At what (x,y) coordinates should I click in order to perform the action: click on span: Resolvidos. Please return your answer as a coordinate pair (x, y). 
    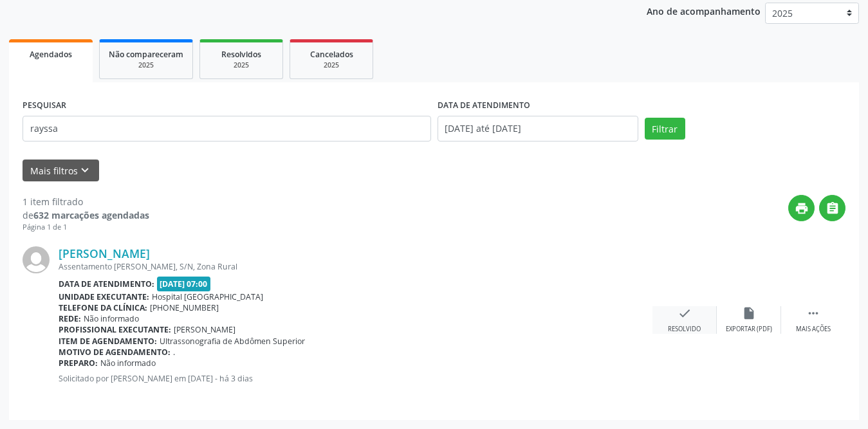
    Looking at the image, I should click on (241, 54).